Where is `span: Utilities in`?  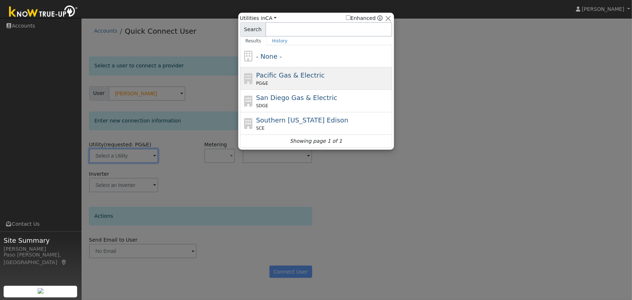
span: Utilities in is located at coordinates (258, 18).